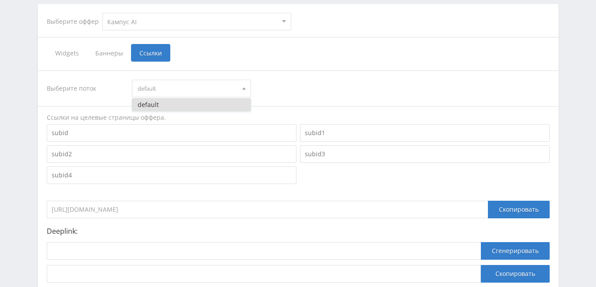  Describe the element at coordinates (515, 274) in the screenshot. I see `button: Скопировать` at that location.